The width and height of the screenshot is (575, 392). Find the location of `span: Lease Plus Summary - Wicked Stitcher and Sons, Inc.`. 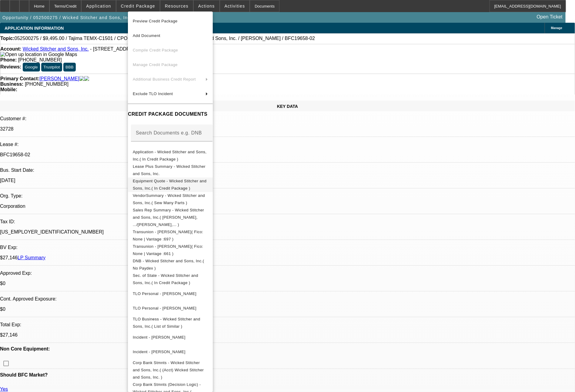

span: Lease Plus Summary - Wicked Stitcher and Sons, Inc. is located at coordinates (169, 170).